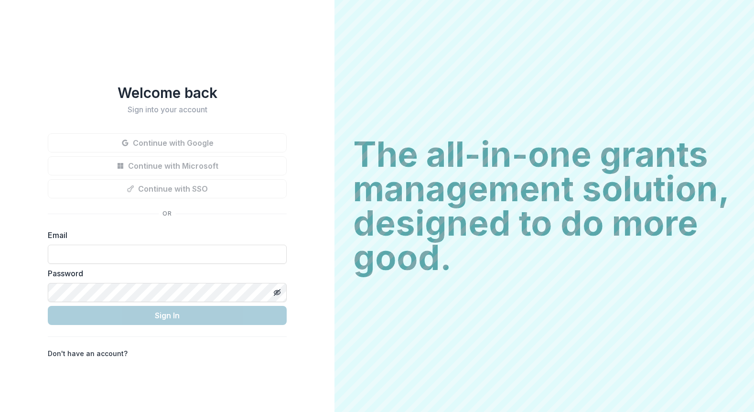 Image resolution: width=754 pixels, height=412 pixels. Describe the element at coordinates (167, 189) in the screenshot. I see `button: Continue with SSO` at that location.